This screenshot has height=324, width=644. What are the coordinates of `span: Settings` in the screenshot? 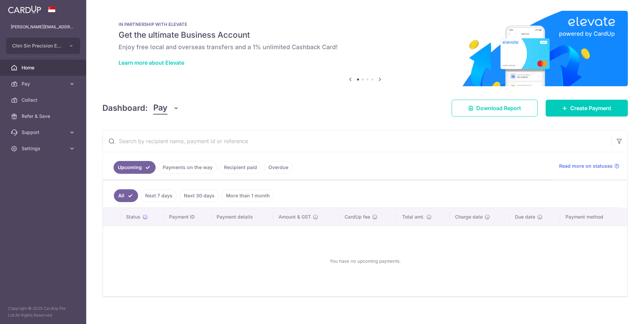 It's located at (44, 148).